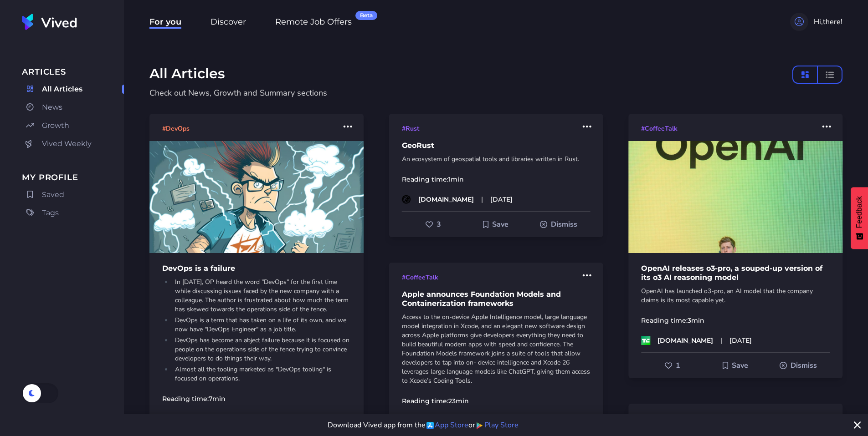  I want to click on h1: OpenAI releases o3-pro, a souped-up version of its o3 AI reasoning model, so click(736, 273).